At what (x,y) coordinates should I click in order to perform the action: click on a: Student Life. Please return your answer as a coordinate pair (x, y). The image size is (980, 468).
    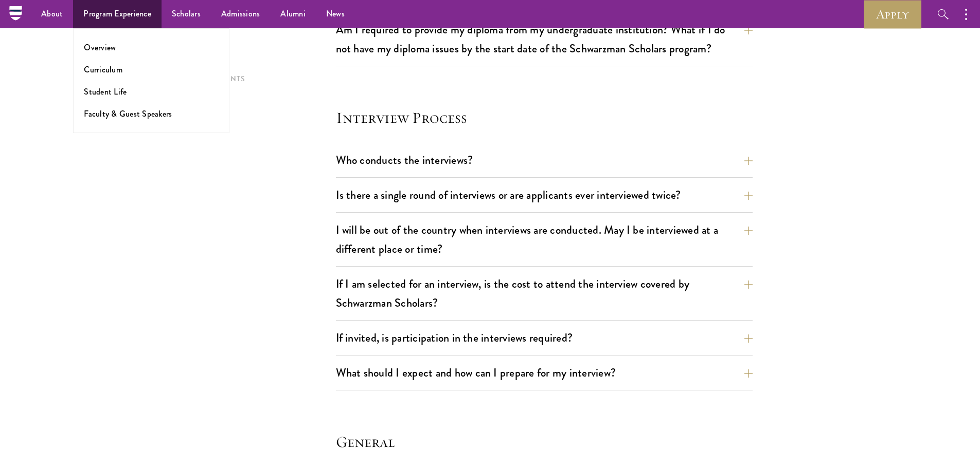
    Looking at the image, I should click on (105, 91).